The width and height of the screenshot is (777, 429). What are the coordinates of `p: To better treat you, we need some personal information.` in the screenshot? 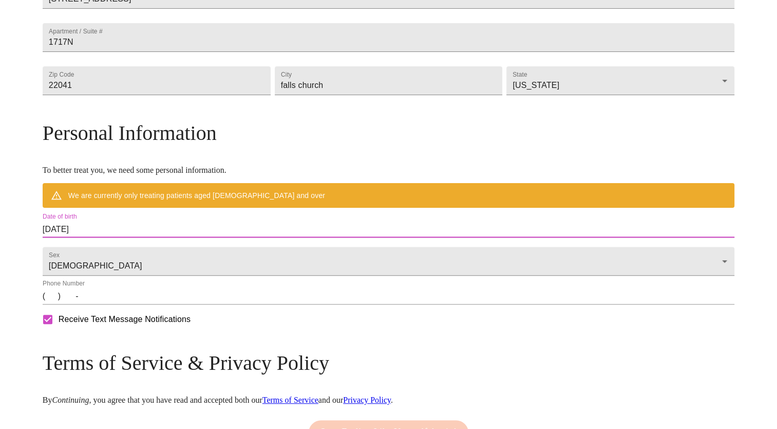 It's located at (388, 170).